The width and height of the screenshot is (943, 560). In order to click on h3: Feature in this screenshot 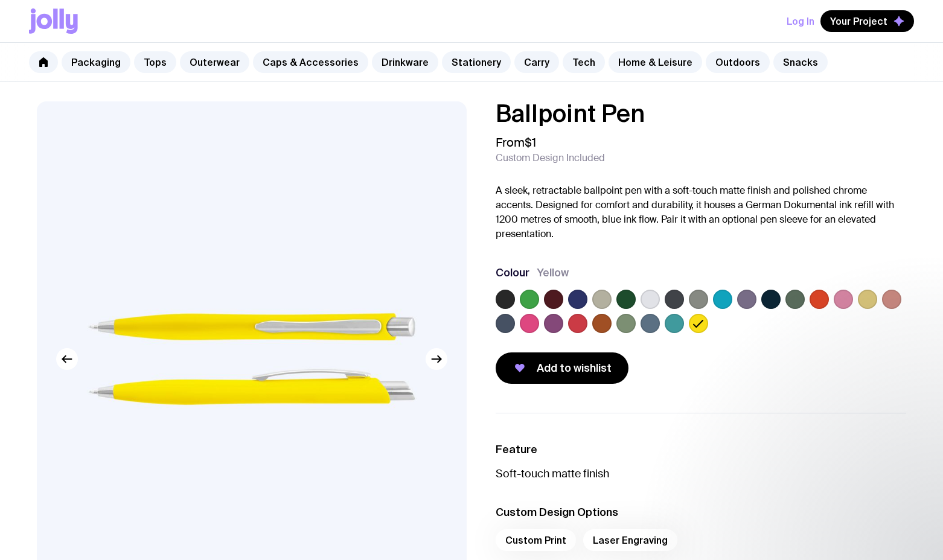, I will do `click(701, 450)`.